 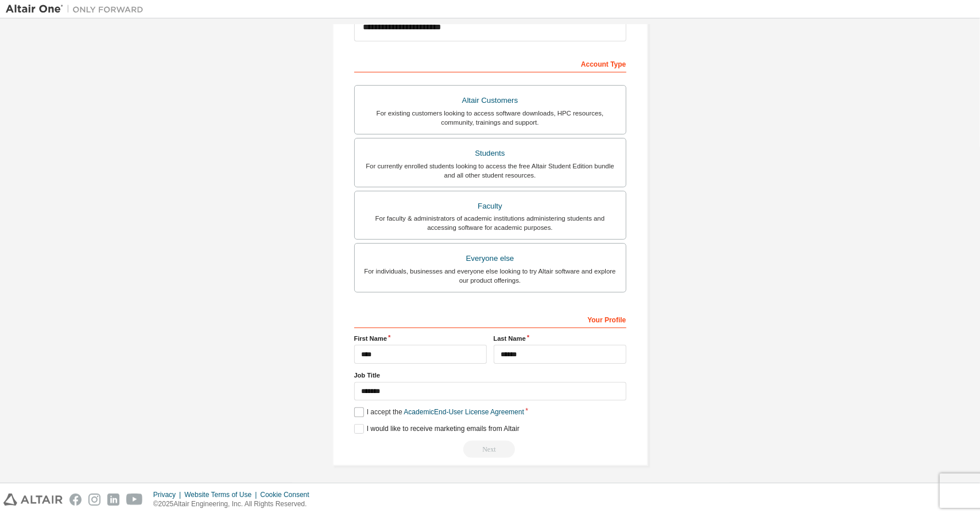 What do you see at coordinates (490, 206) in the screenshot?
I see `div: Faculty` at bounding box center [490, 206].